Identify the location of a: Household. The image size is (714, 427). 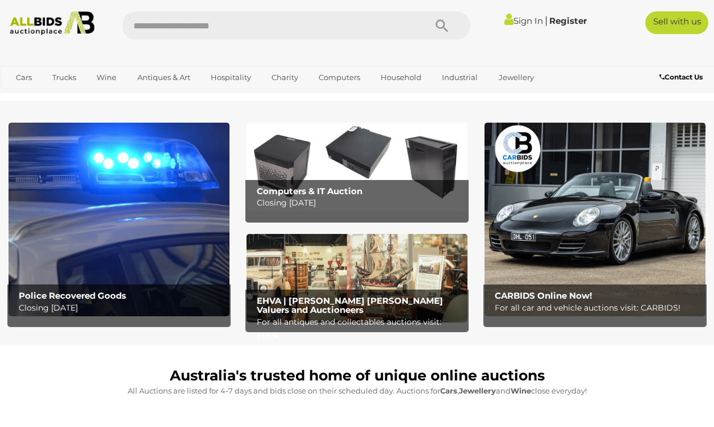
(401, 77).